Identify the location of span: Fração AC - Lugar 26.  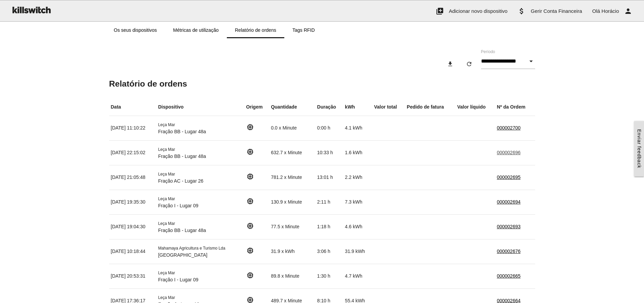
(181, 181).